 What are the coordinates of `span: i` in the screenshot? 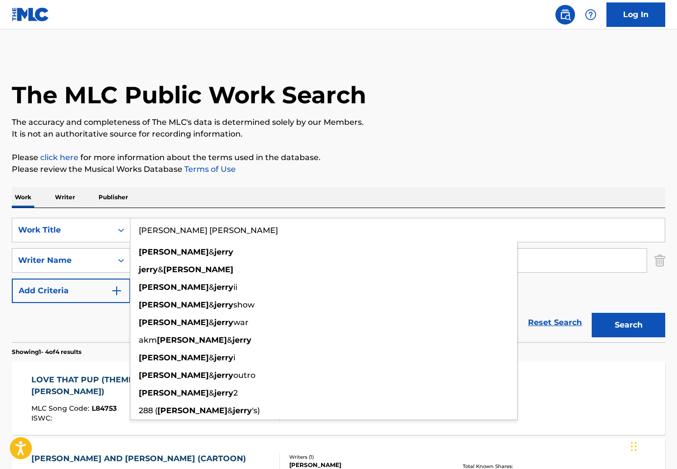 It's located at (234, 358).